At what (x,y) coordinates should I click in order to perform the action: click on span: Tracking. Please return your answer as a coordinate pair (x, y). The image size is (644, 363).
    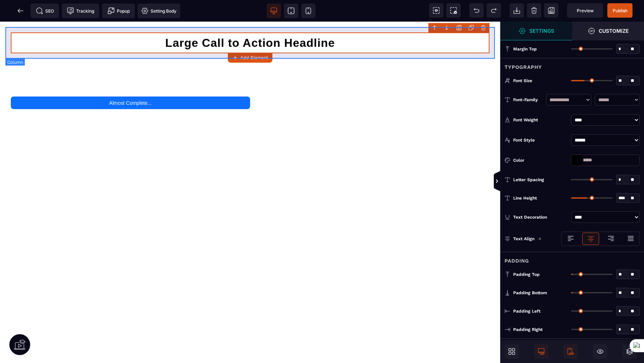
    Looking at the image, I should click on (80, 11).